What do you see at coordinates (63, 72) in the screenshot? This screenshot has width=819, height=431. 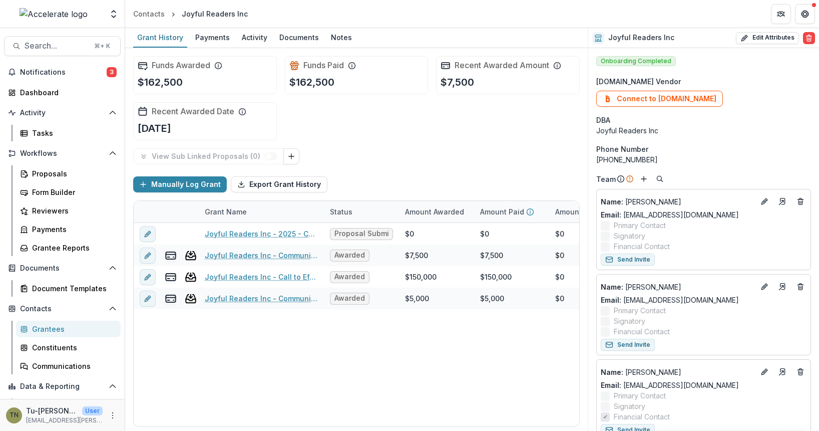 I see `span: Notifications` at bounding box center [63, 72].